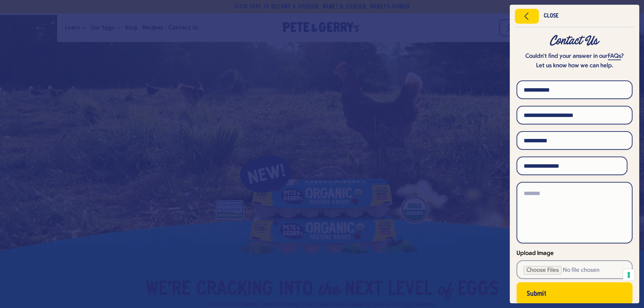 This screenshot has height=308, width=644. Describe the element at coordinates (574, 66) in the screenshot. I see `p: Let us know how we can help.` at that location.